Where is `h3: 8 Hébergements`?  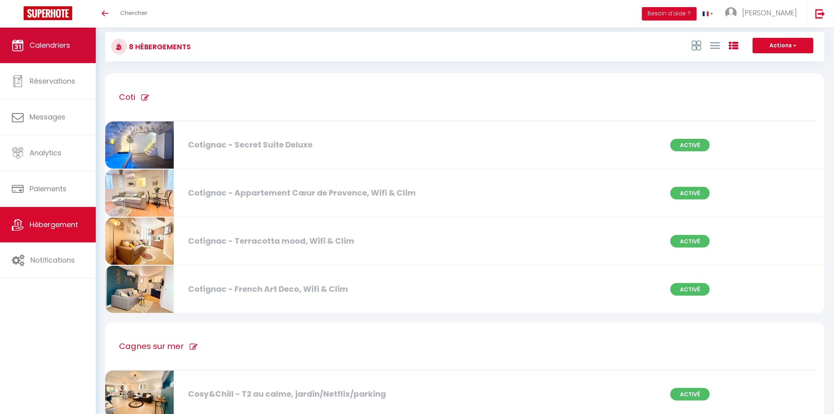
h3: 8 Hébergements is located at coordinates (159, 46).